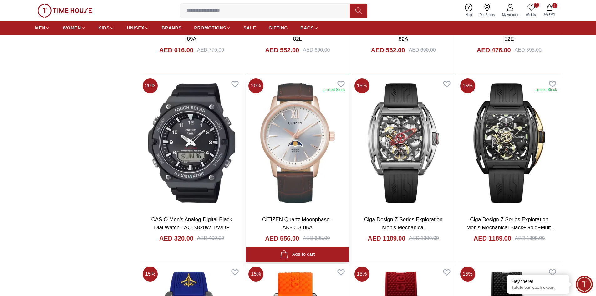  Describe the element at coordinates (74, 28) in the screenshot. I see `a: WOMEN` at that location.